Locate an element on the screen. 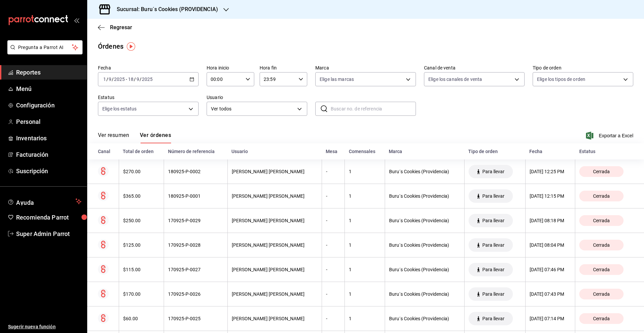  span: Ayuda is located at coordinates (44, 201).